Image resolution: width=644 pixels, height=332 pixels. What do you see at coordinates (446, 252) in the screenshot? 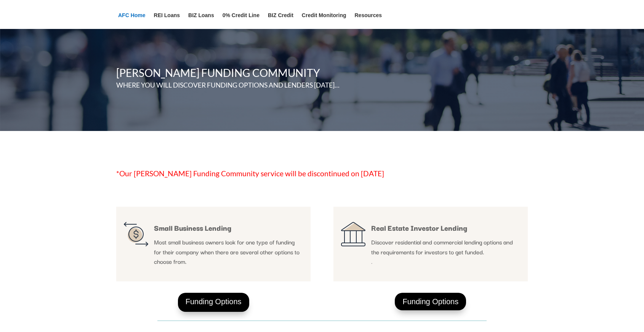
I see `p: Discover residential and commercial lending options and the requirements for investors to get fun...` at bounding box center [446, 252].